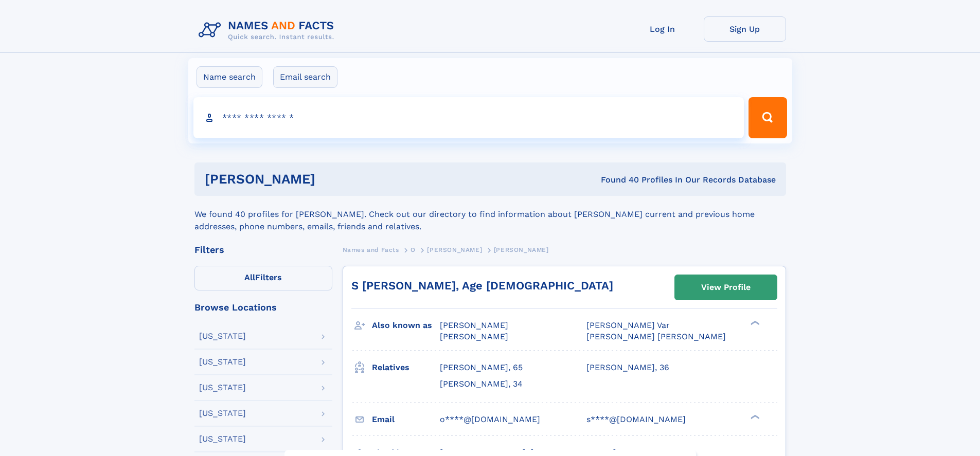  I want to click on div: View Profile, so click(726, 287).